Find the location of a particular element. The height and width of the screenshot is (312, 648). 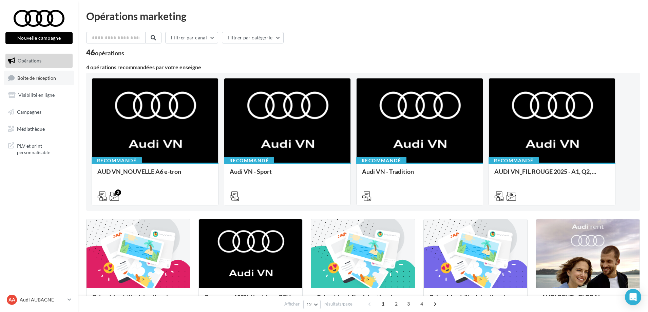

span: Visibilité en ligne is located at coordinates (36, 95).